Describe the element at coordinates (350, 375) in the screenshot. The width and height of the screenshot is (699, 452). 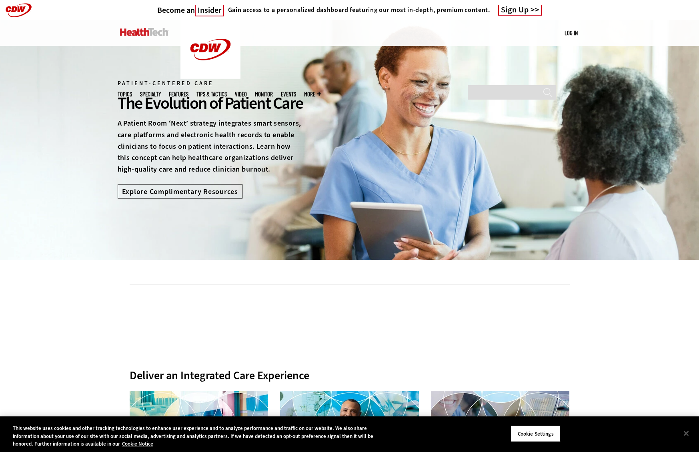
I see `div: Deliver an Integrated Care Experience` at that location.